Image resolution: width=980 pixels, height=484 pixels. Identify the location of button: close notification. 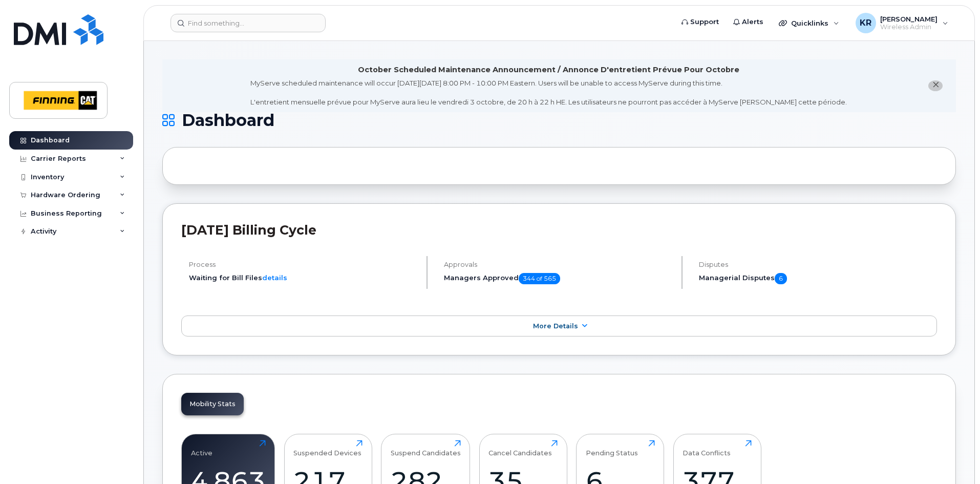
(935, 86).